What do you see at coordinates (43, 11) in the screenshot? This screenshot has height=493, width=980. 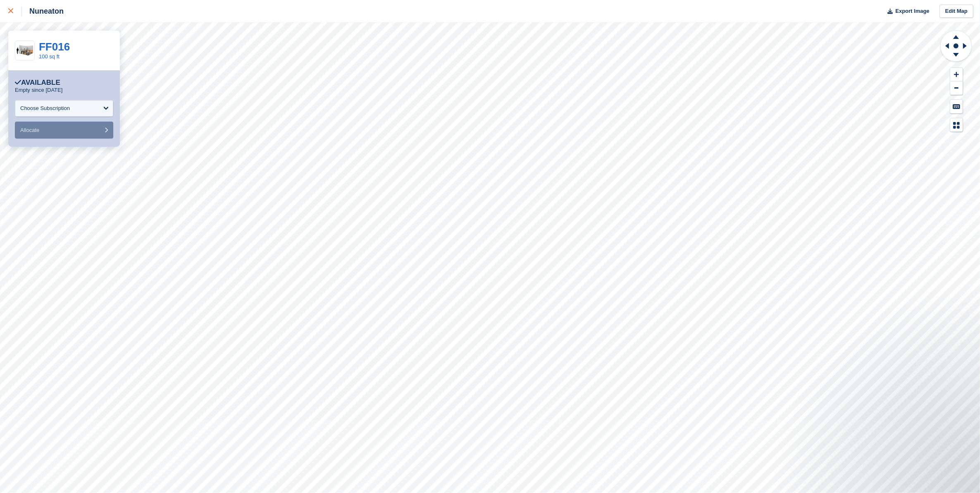 I see `div: Nuneaton` at bounding box center [43, 11].